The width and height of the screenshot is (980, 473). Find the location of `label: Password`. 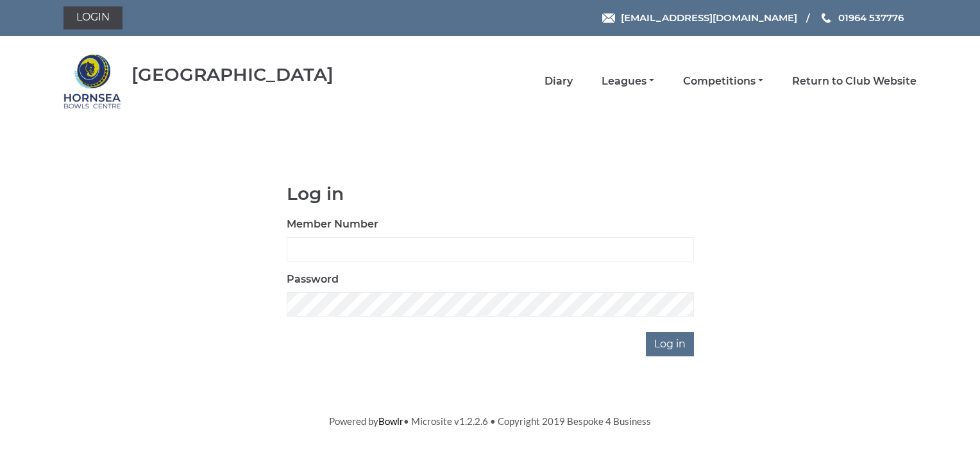

label: Password is located at coordinates (312, 279).